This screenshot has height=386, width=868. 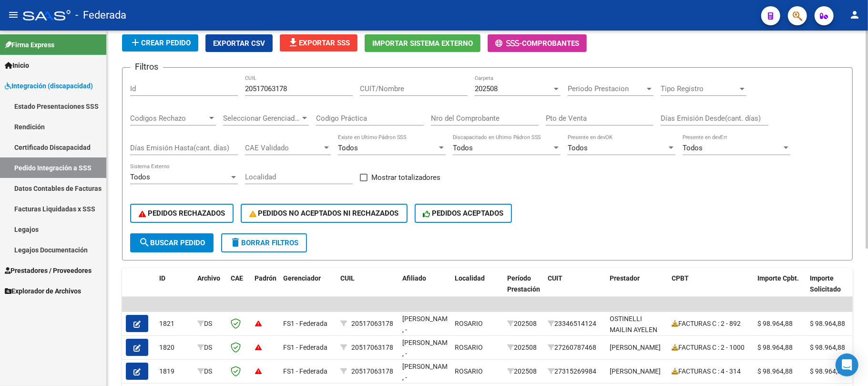 I want to click on span: Exportar CSV, so click(x=239, y=44).